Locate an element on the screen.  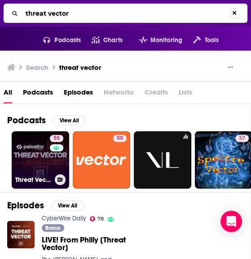
span: Credits is located at coordinates (156, 94).